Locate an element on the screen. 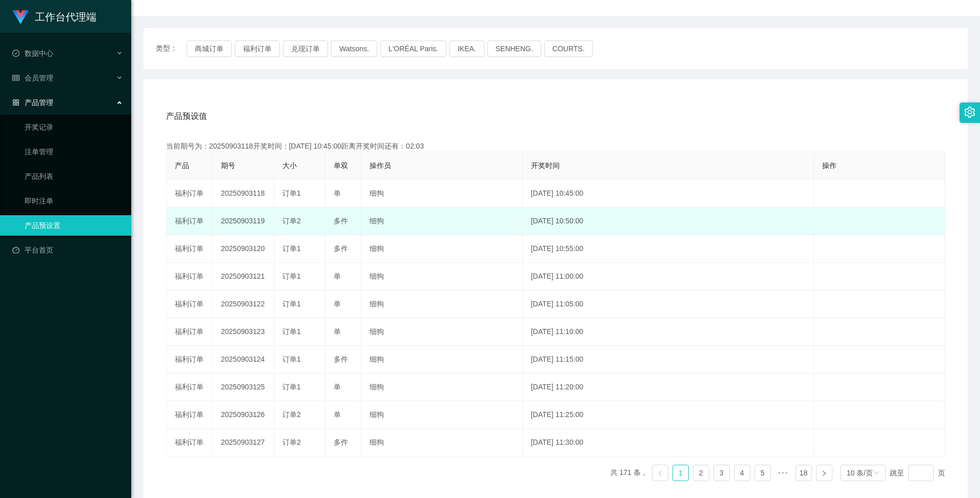 This screenshot has height=498, width=980. a: 产品列表 is located at coordinates (74, 176).